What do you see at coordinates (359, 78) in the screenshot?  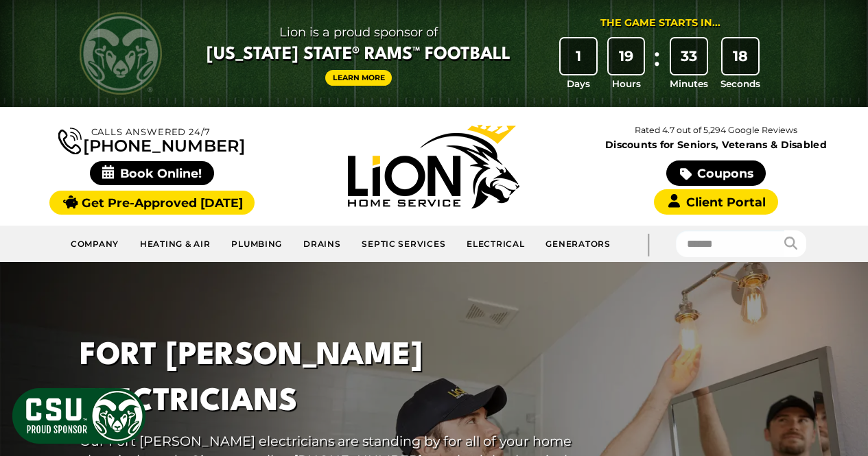 I see `a: Learn More` at bounding box center [359, 78].